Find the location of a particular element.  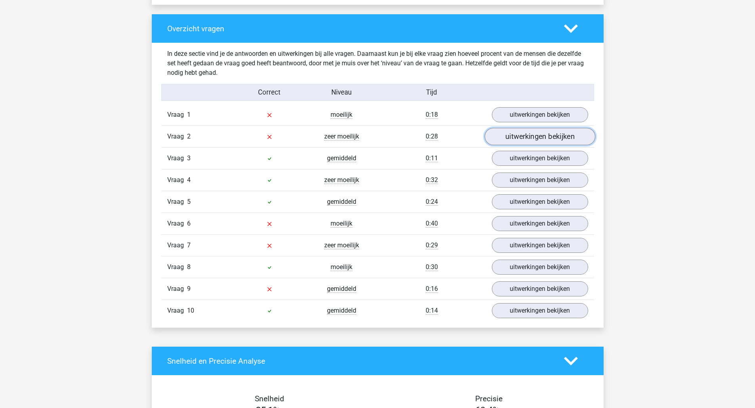

h4: Precisie is located at coordinates (489, 399).